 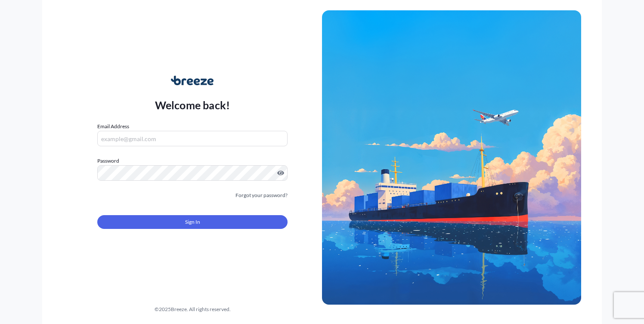 I want to click on input: example@gmail.com, so click(x=193, y=138).